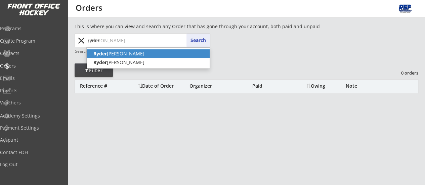 This screenshot has height=185, width=425. I want to click on div: Reference #, so click(107, 86).